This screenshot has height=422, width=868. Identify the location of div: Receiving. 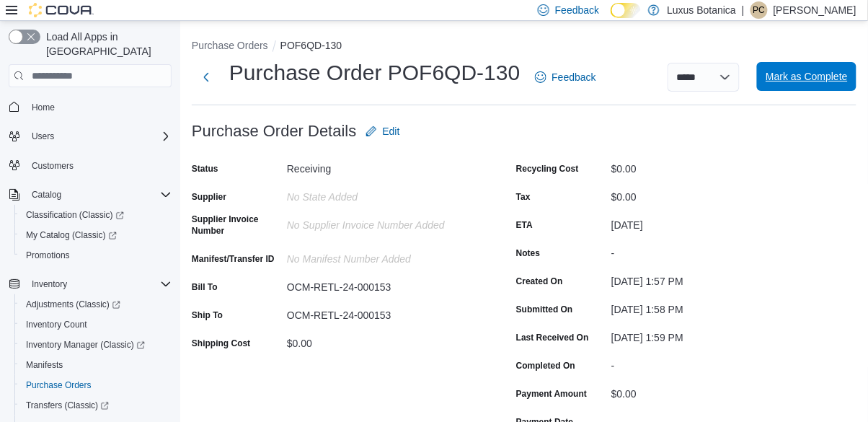
(384, 166).